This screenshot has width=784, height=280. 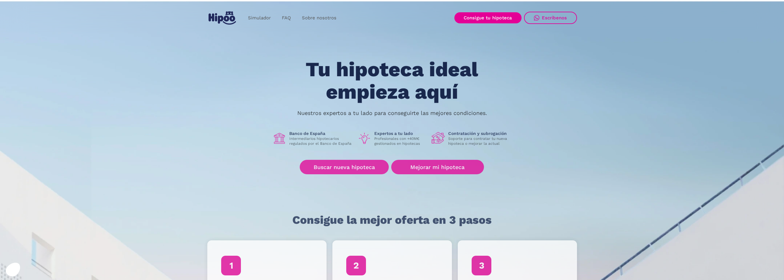 I want to click on p: Profesionales con +40M€ gestionados en hipotecas, so click(x=400, y=141).